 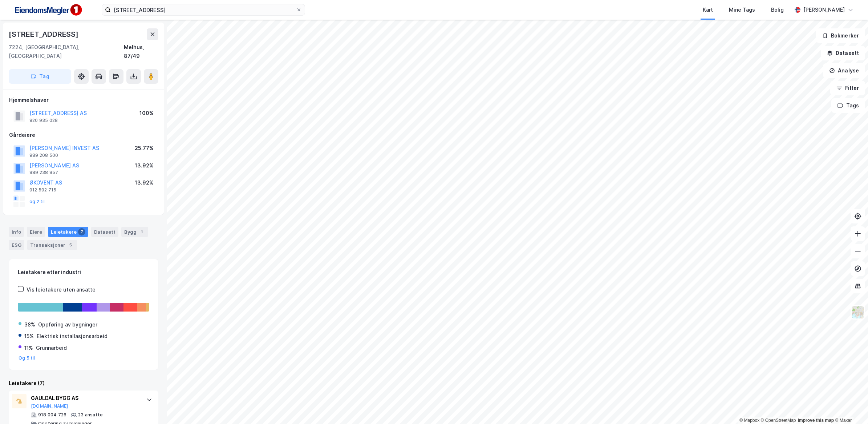 What do you see at coordinates (52, 414) in the screenshot?
I see `div: 918 004 726` at bounding box center [52, 414].